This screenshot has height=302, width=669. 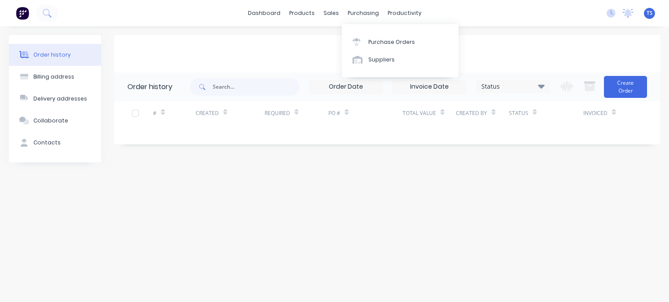 What do you see at coordinates (381, 60) in the screenshot?
I see `div: Suppliers` at bounding box center [381, 60].